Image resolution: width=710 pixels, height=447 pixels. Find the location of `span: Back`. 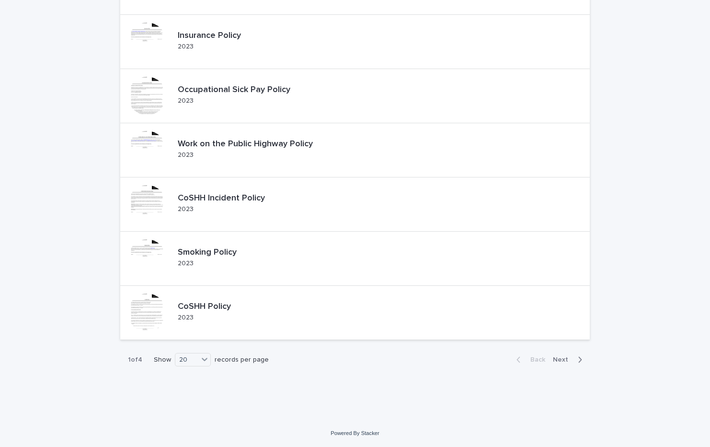

span: Back is located at coordinates (535, 360).